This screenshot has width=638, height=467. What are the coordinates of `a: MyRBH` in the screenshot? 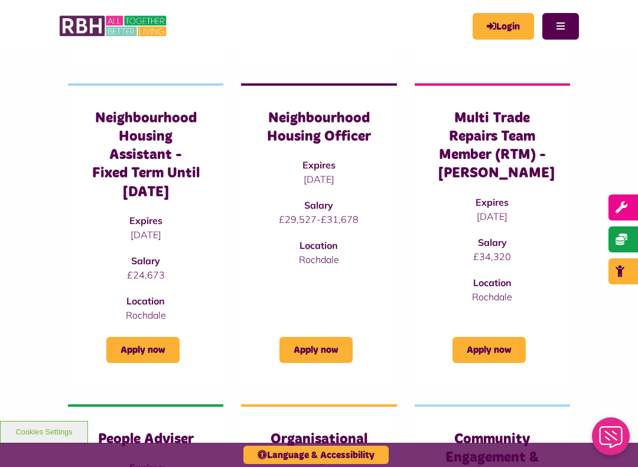 It's located at (503, 26).